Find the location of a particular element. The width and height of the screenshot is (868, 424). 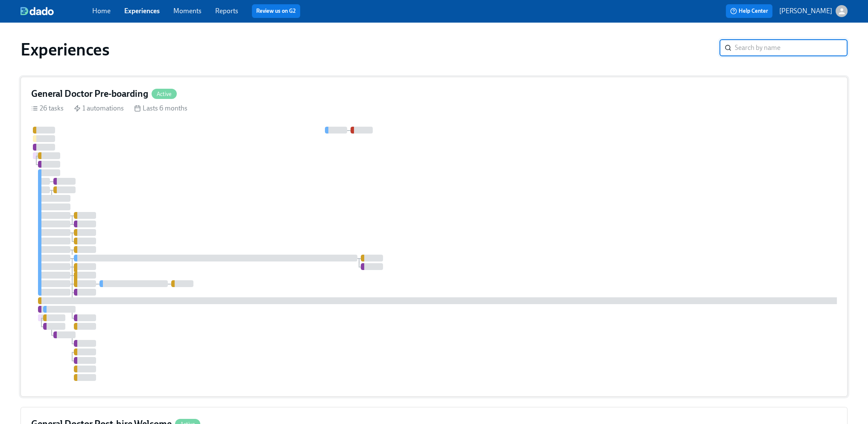

span: Active is located at coordinates (164, 94).